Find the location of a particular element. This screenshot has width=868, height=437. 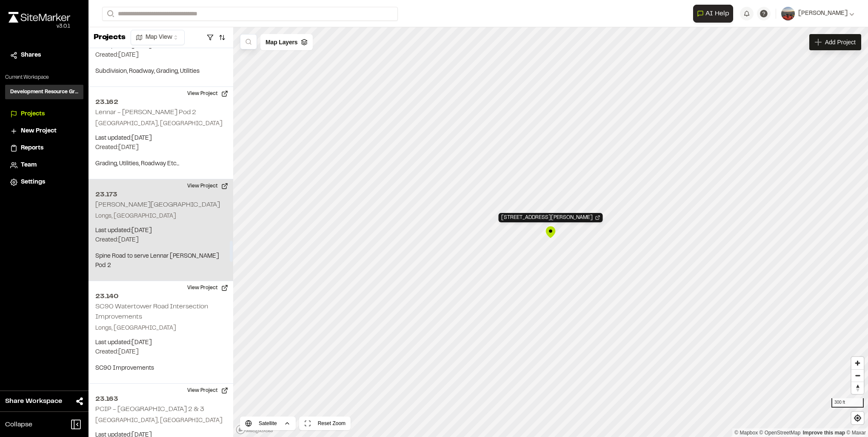

h2: 23.163 is located at coordinates (161, 399).